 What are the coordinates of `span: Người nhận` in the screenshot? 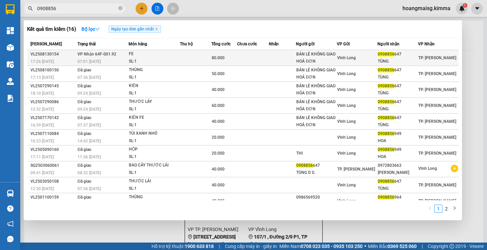 It's located at (388, 44).